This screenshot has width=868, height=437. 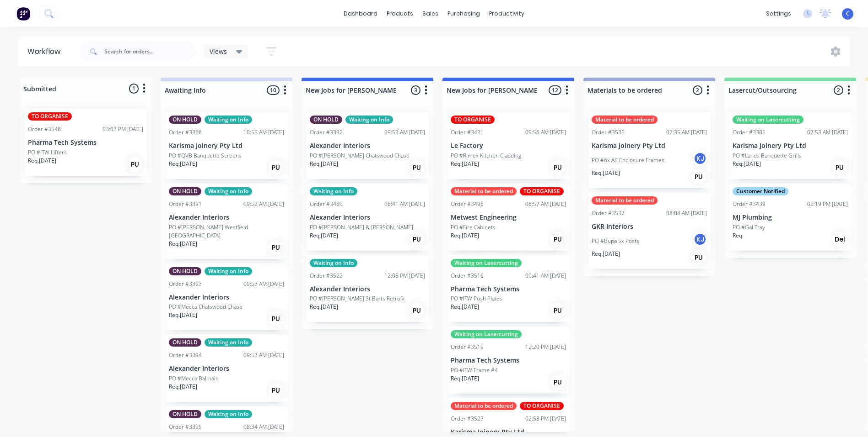 I want to click on p: Metwest Engineering, so click(x=508, y=217).